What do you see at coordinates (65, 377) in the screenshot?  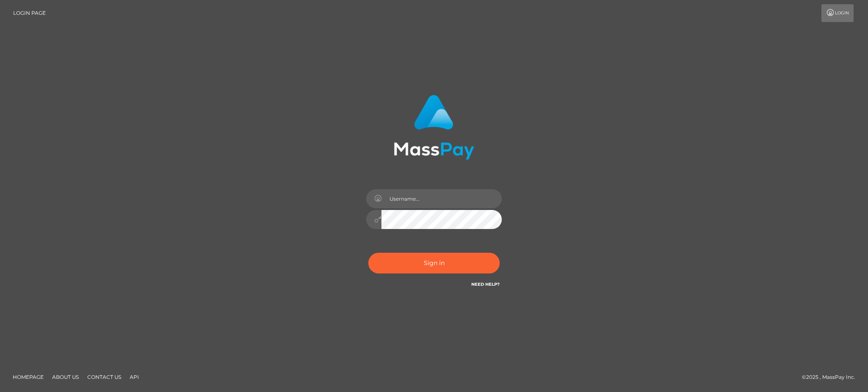 I see `a: About Us` at bounding box center [65, 377].